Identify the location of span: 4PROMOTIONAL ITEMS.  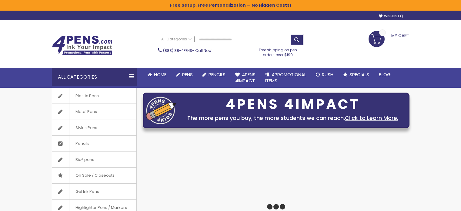
(286, 77).